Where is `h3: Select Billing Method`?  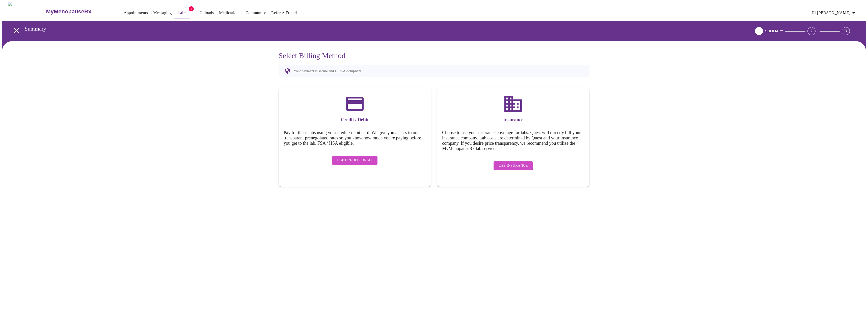 h3: Select Billing Method is located at coordinates (434, 56).